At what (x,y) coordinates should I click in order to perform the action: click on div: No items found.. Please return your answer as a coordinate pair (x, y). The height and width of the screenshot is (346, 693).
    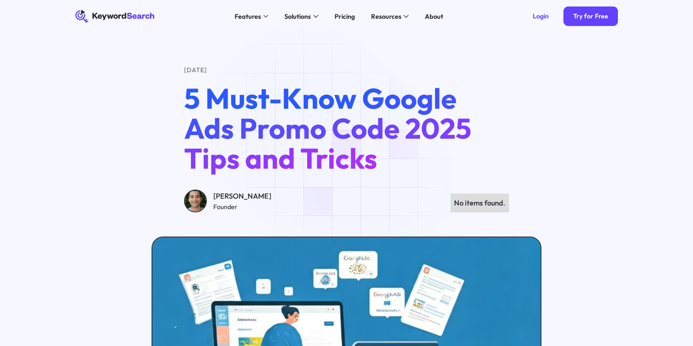
    Looking at the image, I should click on (479, 203).